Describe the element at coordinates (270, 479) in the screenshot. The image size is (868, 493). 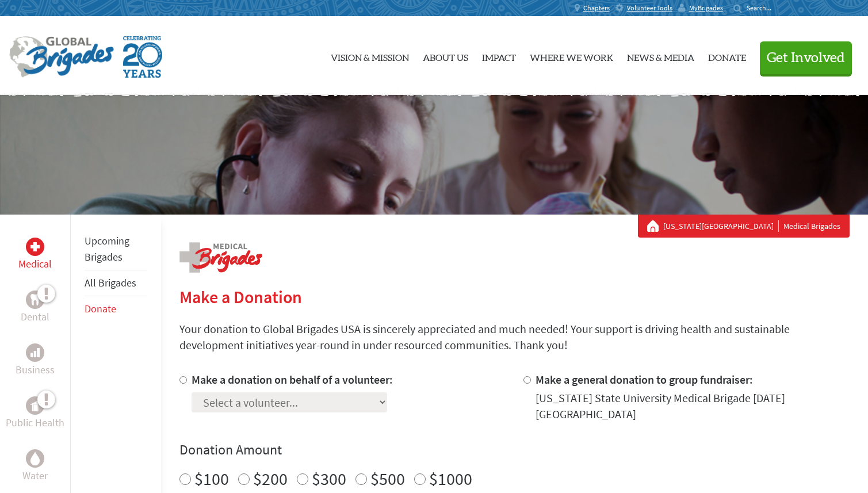
I see `label: $200` at that location.